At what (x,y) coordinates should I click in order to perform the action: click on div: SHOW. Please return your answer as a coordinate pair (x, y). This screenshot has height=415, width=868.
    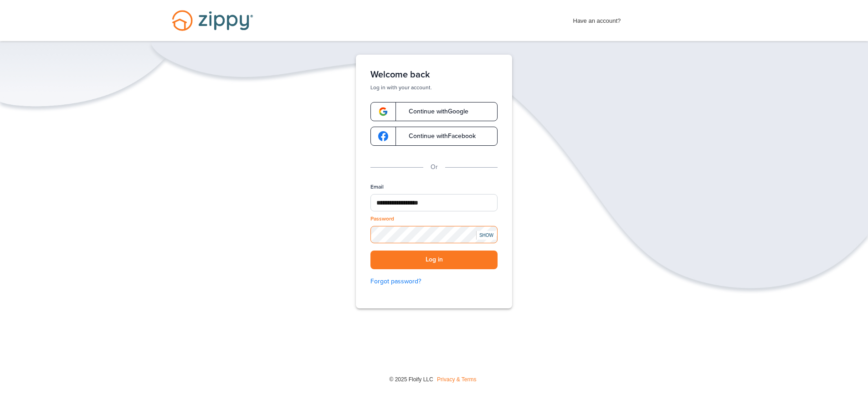
    Looking at the image, I should click on (486, 235).